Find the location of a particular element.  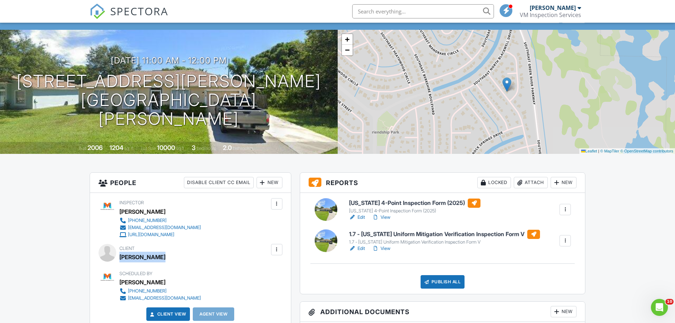

span: Inspector is located at coordinates (131, 202).